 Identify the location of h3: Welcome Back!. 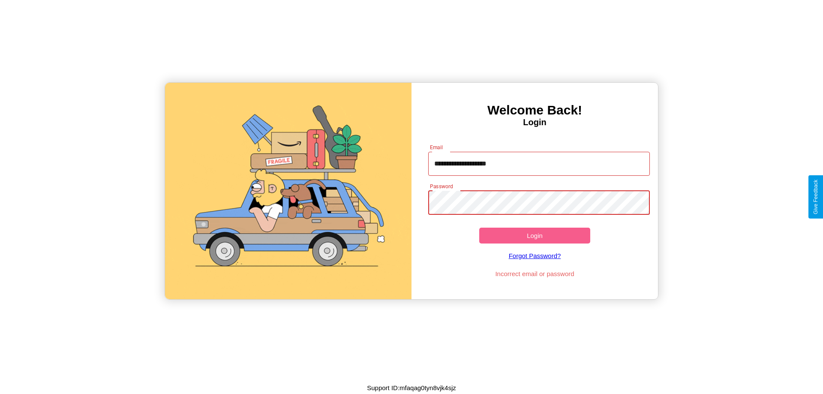
(535, 110).